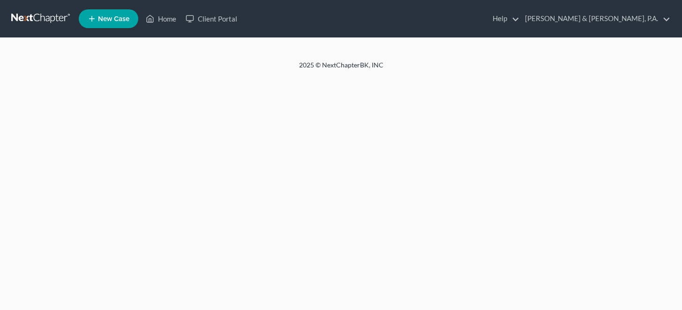  I want to click on div: 2025 © NextChapterBK, INC, so click(341, 69).